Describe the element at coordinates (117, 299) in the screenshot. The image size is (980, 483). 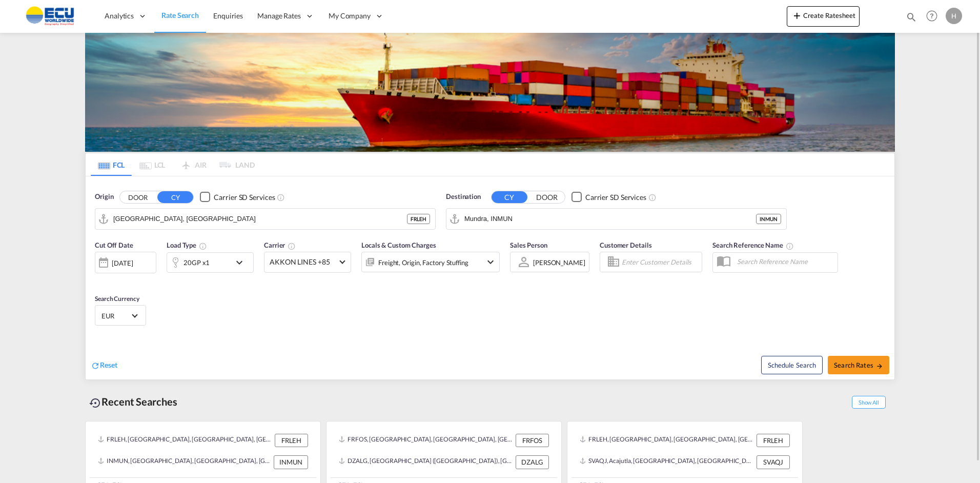
I see `span: Search Currency` at that location.